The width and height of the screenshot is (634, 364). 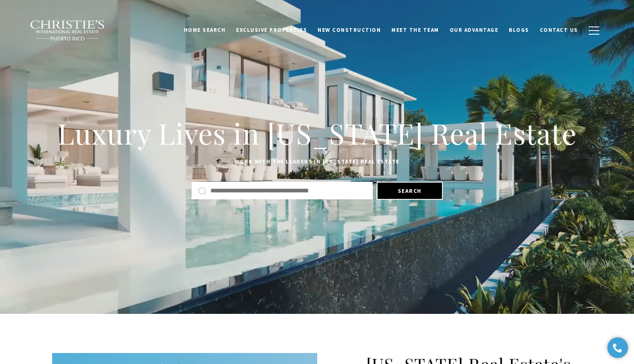 I want to click on a: Home Search, so click(x=205, y=30).